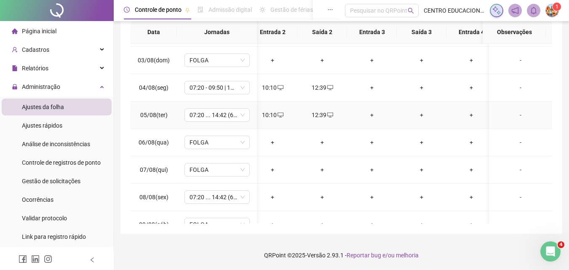  I want to click on img: 36163, so click(552, 11).